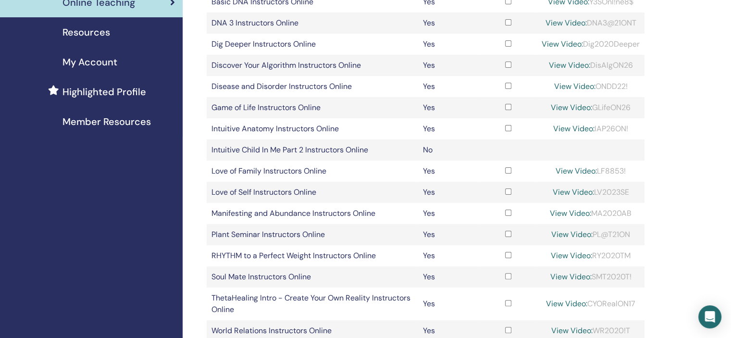 This screenshot has height=338, width=731. What do you see at coordinates (591, 171) in the screenshot?
I see `div: LF8853!` at bounding box center [591, 171].